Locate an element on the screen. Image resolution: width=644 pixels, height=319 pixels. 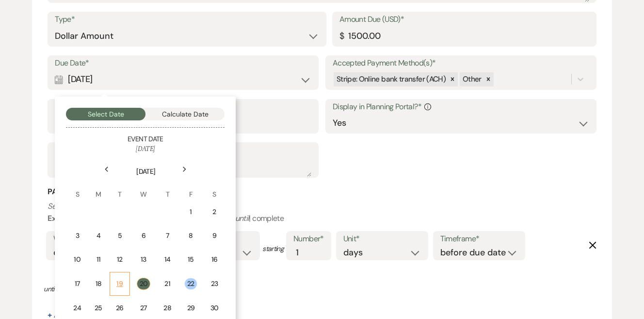
button: + AddAnotherReminder is located at coordinates (96, 315).